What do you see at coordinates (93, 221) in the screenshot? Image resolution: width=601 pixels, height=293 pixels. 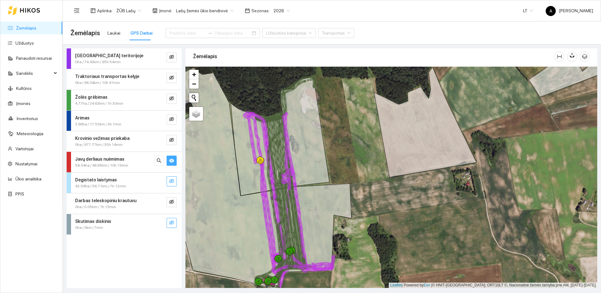 I see `strong: Skutimas diskinis` at bounding box center [93, 221].